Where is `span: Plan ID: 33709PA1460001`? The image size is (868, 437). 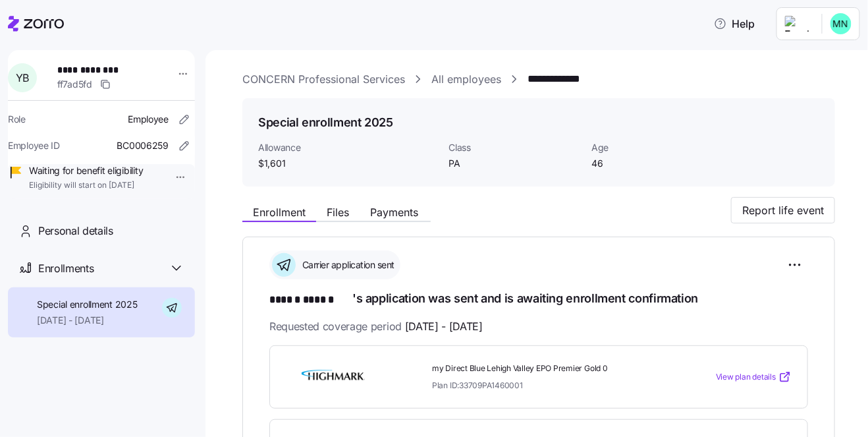 span: Plan ID: 33709PA1460001 is located at coordinates (477, 385).